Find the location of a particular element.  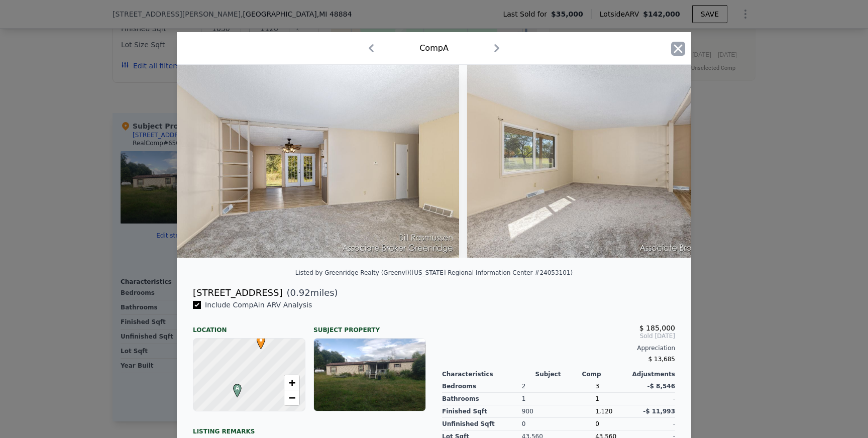

div: Subject is located at coordinates (559, 375).